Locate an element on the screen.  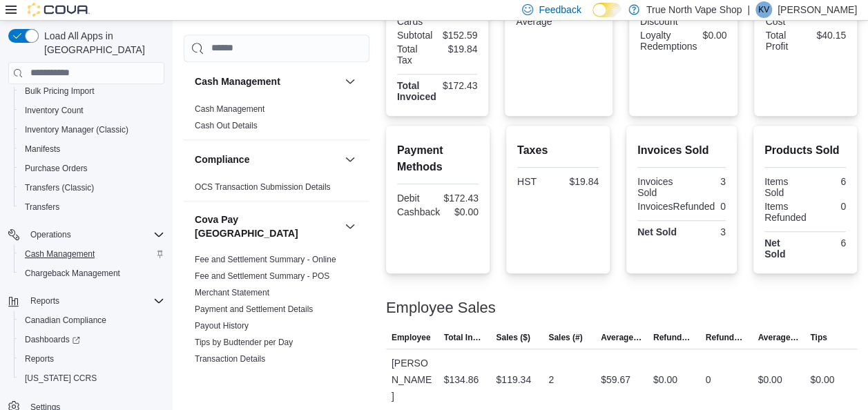
button: Canadian Compliance is located at coordinates (92, 320).